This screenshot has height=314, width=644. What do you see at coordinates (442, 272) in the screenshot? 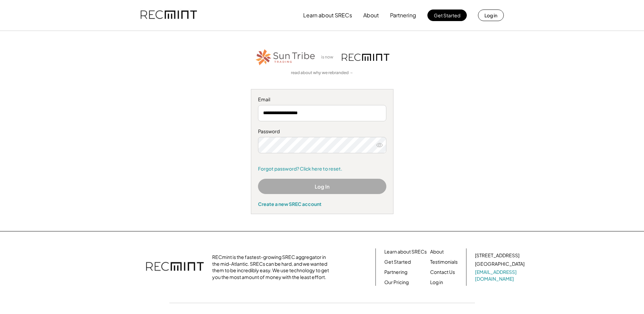
I see `a: Contact Us` at bounding box center [442, 272].